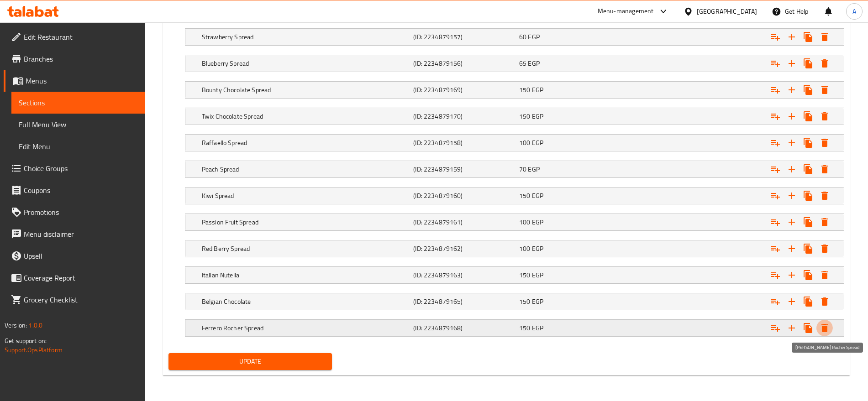  I want to click on h5: Italian Nutella, so click(306, 275).